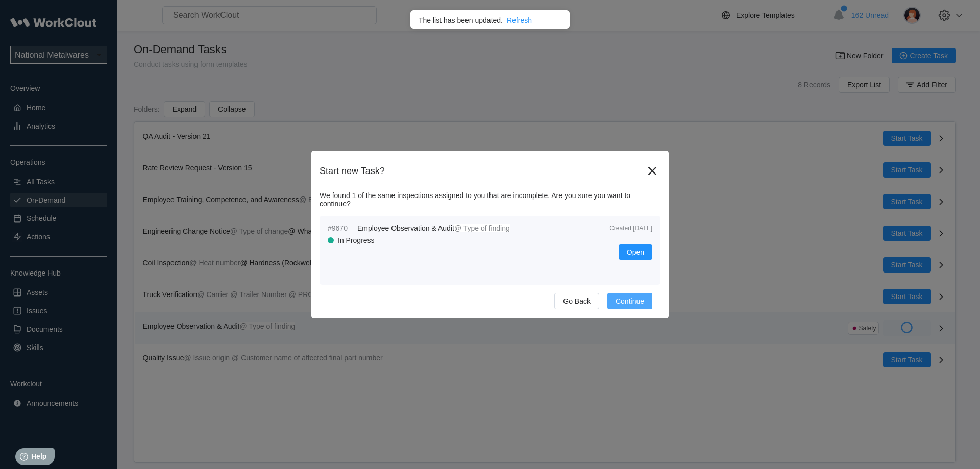 Image resolution: width=980 pixels, height=469 pixels. Describe the element at coordinates (577, 301) in the screenshot. I see `button: Go Back` at that location.